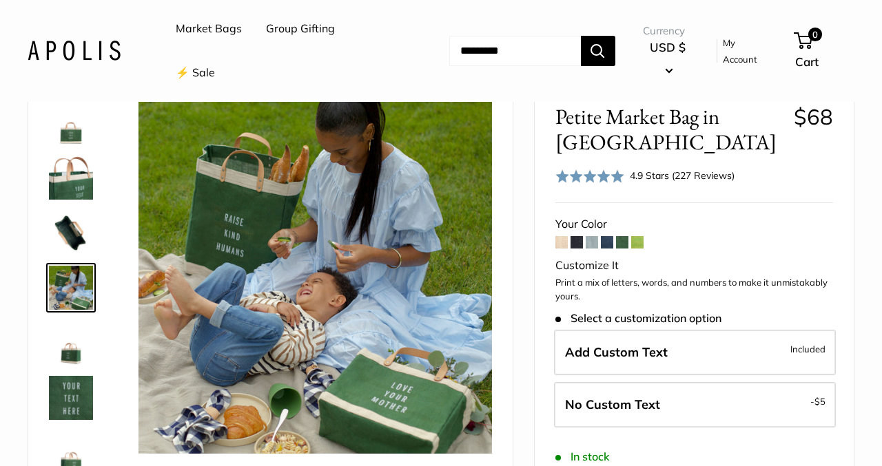 The height and width of the screenshot is (466, 882). What do you see at coordinates (612, 404) in the screenshot?
I see `span: No Custom Text` at bounding box center [612, 404].